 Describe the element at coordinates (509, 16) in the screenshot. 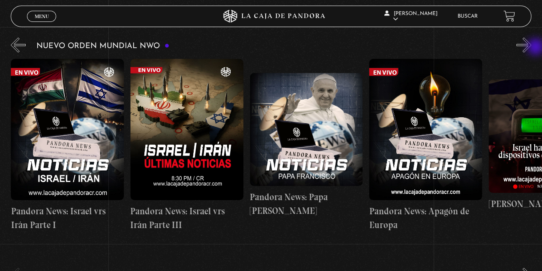

I see `a: View your shopping cart` at that location.